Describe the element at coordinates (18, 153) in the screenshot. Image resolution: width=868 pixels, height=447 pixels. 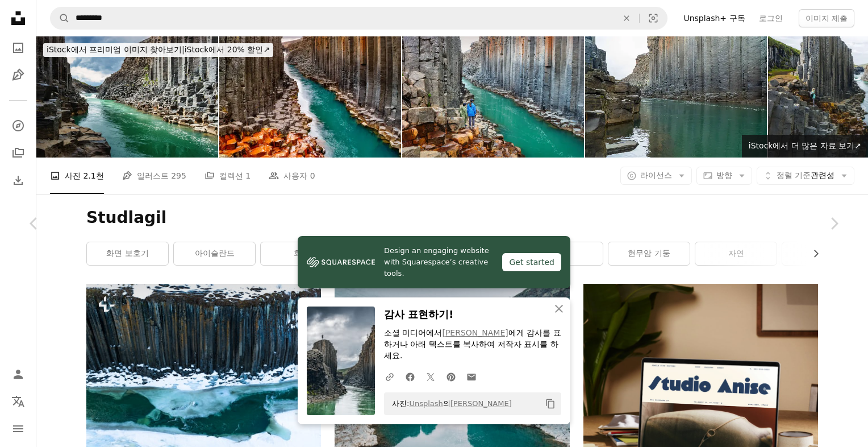
I see `a: 컬렉션` at that location.